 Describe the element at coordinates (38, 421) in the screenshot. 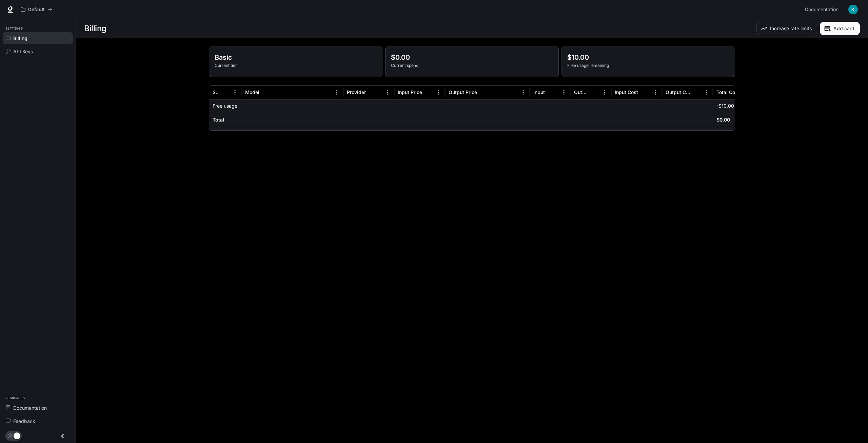

I see `a: Feedback` at that location.